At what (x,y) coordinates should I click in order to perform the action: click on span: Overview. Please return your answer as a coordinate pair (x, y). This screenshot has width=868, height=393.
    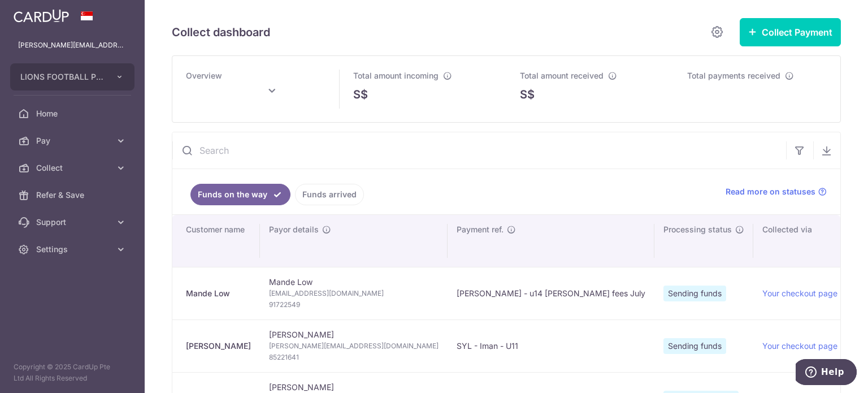
    Looking at the image, I should click on (204, 75).